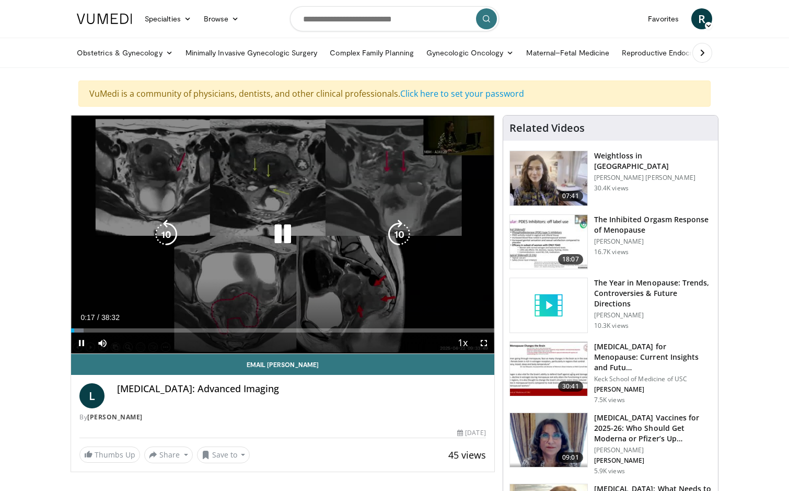 Image resolution: width=789 pixels, height=491 pixels. I want to click on img: 9983fed1-7565-45be-8934-aef1103ce6e2.150x105_q85_crop-smart_upscale.jpg, so click(549, 178).